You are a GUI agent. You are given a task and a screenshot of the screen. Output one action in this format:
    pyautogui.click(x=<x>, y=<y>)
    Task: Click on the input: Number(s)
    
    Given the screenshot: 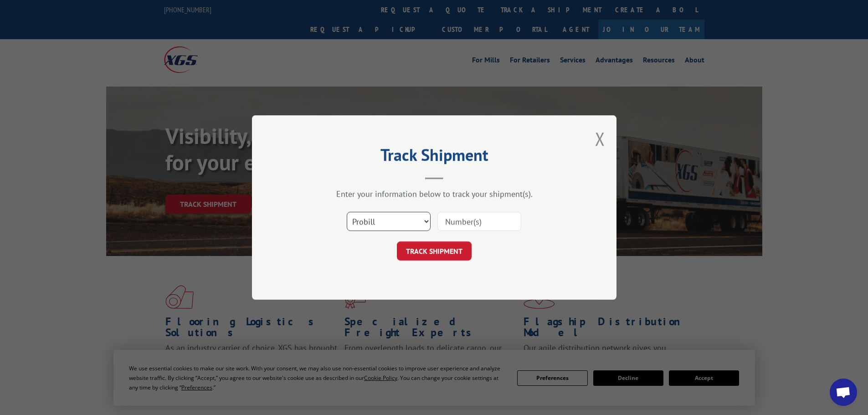 What is the action you would take?
    pyautogui.click(x=480, y=221)
    